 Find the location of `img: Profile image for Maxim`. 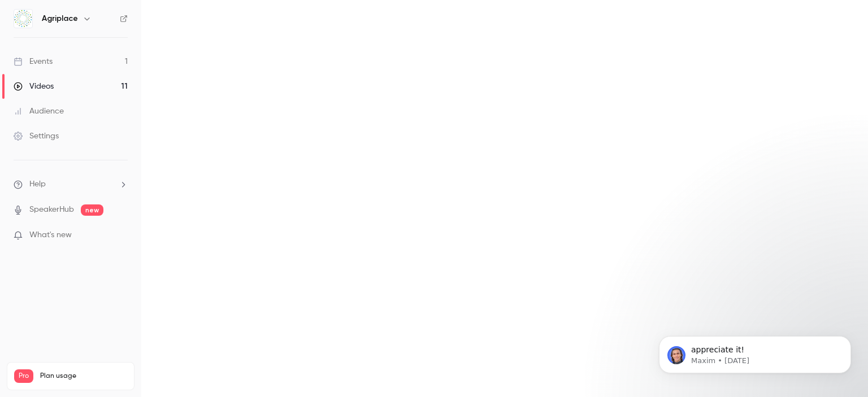

img: Profile image for Maxim is located at coordinates (34, 43).